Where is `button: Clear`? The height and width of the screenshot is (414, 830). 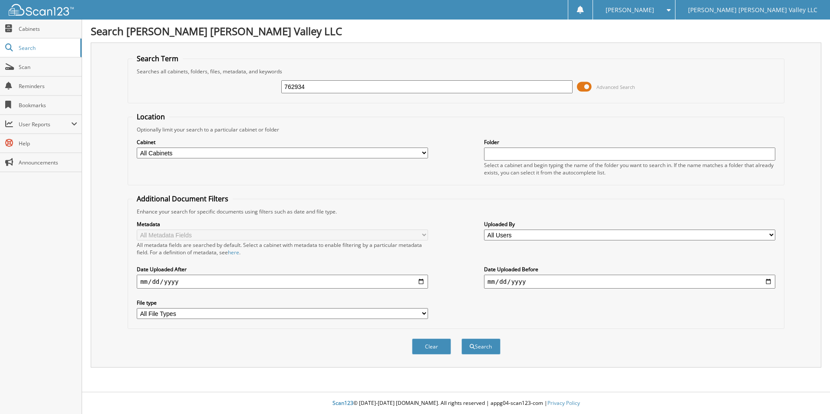
button: Clear is located at coordinates (431, 346).